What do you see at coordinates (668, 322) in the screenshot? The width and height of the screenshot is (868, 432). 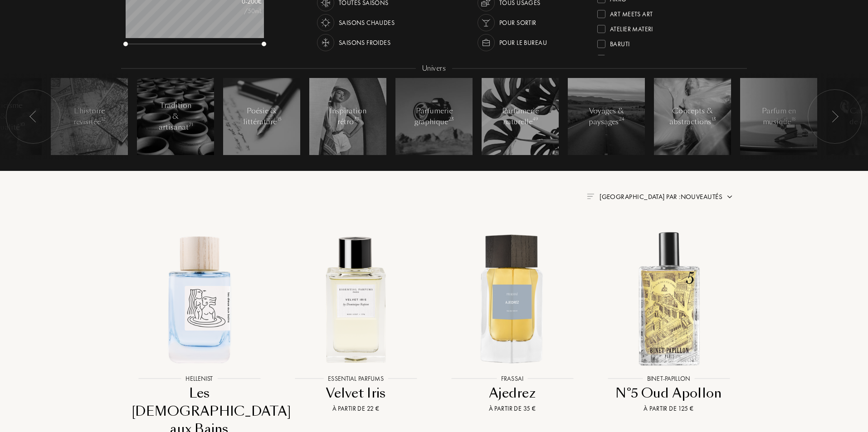 I see `a: N°5 Oud Apollon Binet-PapillonBinet-PapillonN°5 Oud ApollonÀ partir de 125 €` at bounding box center [668, 322].